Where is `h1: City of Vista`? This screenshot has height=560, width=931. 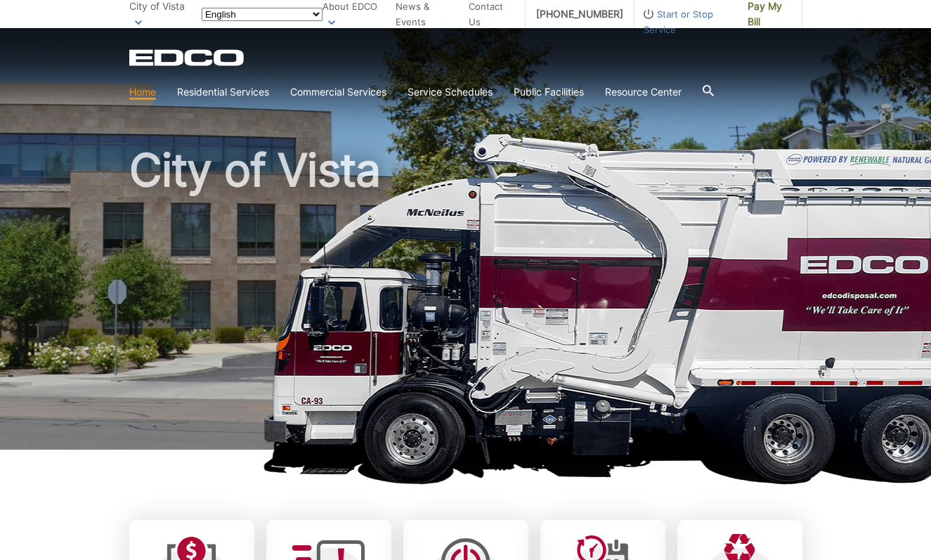
h1: City of Vista is located at coordinates (466, 302).